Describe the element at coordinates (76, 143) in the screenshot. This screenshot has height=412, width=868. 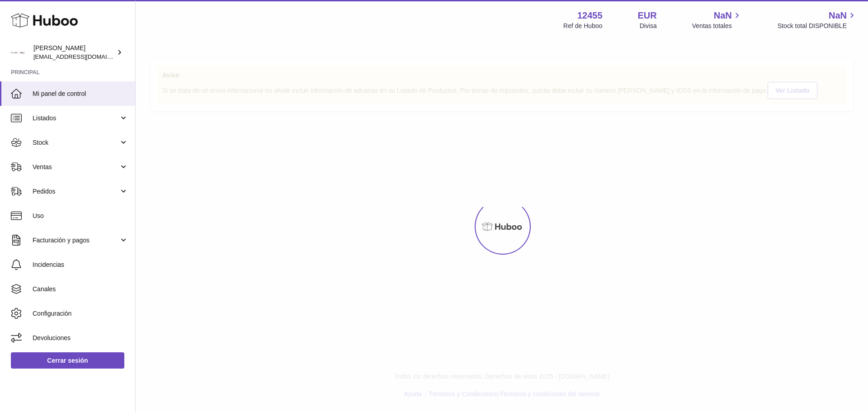
I see `span: Stock` at that location.